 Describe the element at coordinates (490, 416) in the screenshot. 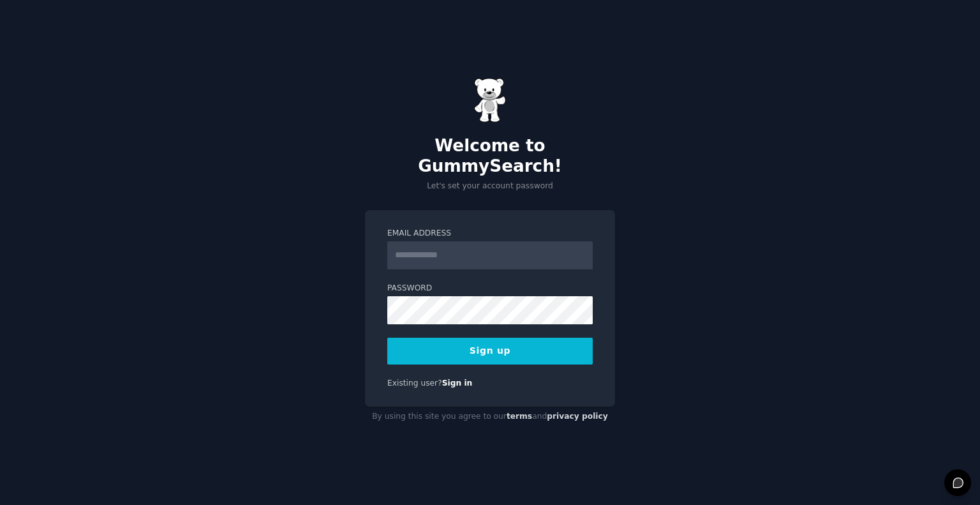

I see `div: By using this site you agree to our and` at that location.